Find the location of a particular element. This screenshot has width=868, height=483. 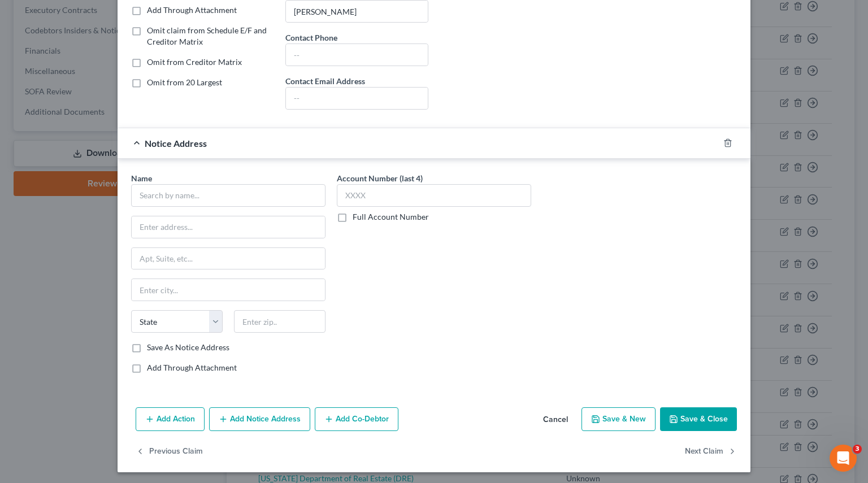

label: Full Account Number is located at coordinates (390, 217).